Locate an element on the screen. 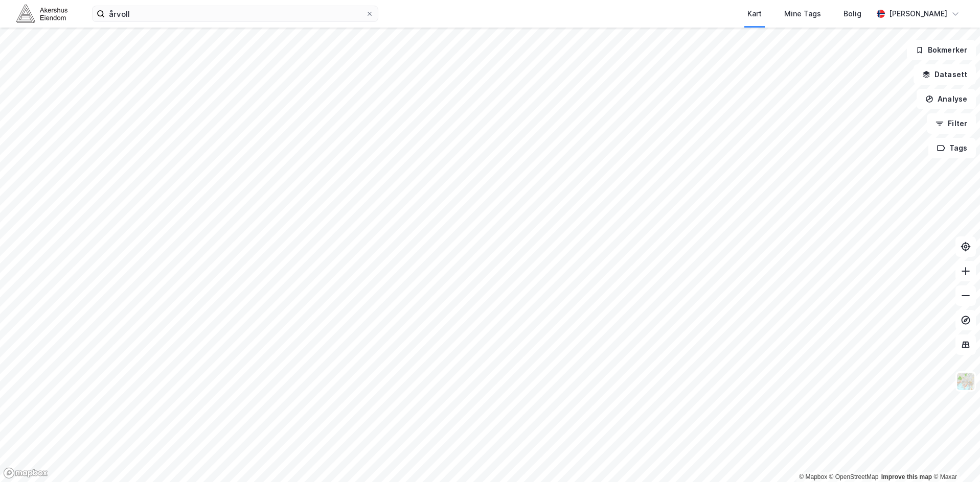  div: Mine Tags is located at coordinates (803, 14).